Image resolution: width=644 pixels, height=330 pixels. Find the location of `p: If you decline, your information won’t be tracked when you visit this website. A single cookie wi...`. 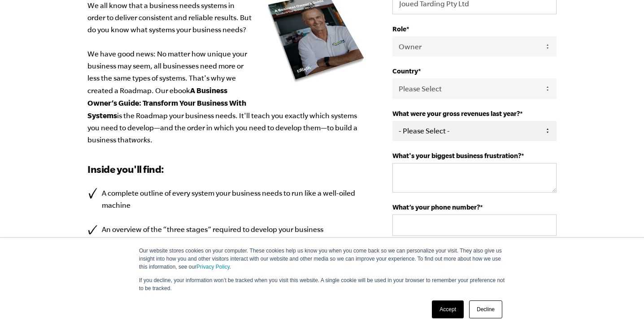

p: If you decline, your information won’t be tracked when you visit this website. A single cookie wi... is located at coordinates (322, 284).